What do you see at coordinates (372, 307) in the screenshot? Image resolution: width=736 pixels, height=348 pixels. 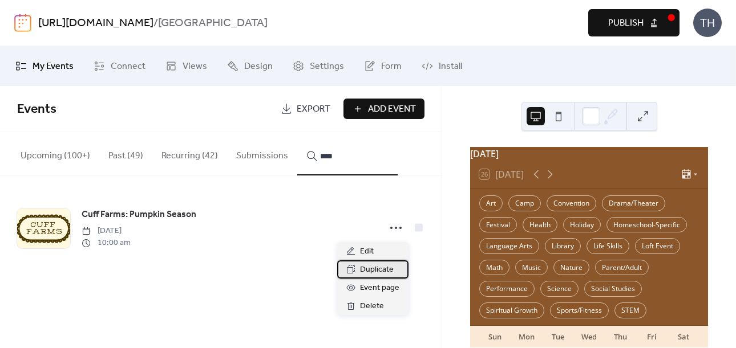 I see `span: Delete` at bounding box center [372, 307].